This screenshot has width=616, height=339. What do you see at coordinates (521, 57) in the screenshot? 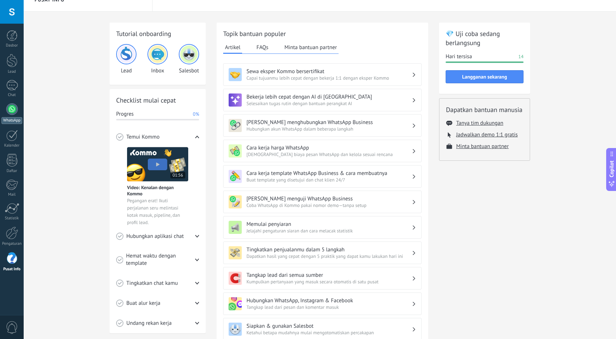
I see `span: 14` at bounding box center [521, 57].